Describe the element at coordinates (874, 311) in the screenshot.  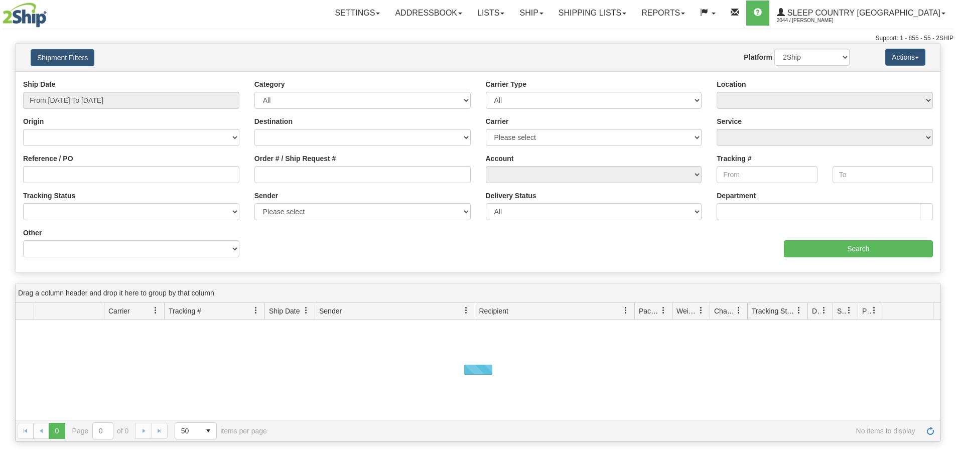
I see `a: Pickup Status filter column settings` at that location.